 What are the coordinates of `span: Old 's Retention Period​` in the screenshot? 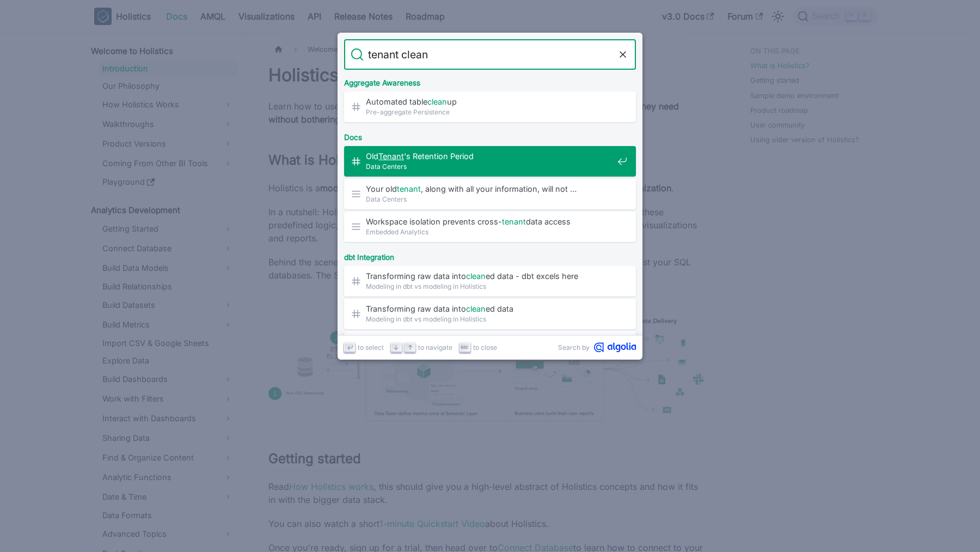 It's located at (489, 156).